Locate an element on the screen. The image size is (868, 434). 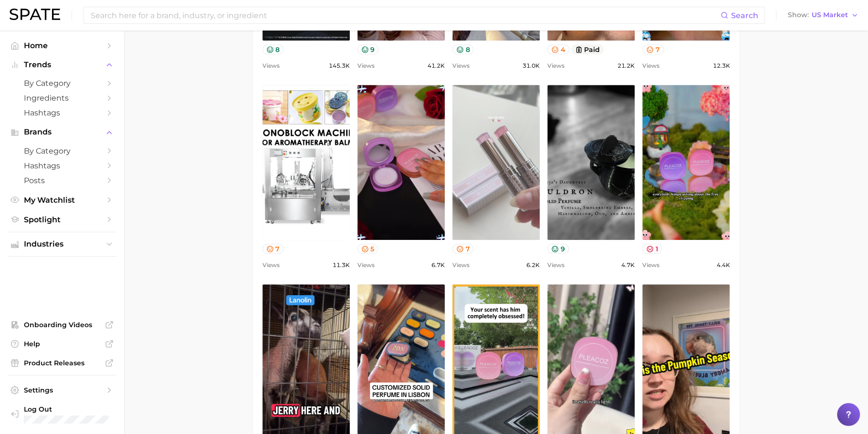
span: US Market is located at coordinates (830, 15).